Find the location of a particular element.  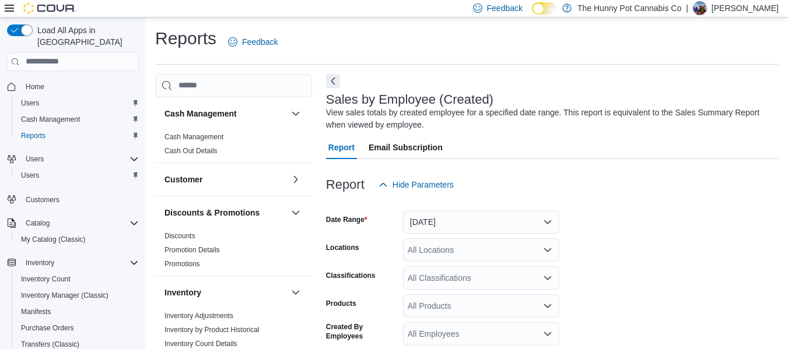

span: Hide Parameters is located at coordinates (423, 185).